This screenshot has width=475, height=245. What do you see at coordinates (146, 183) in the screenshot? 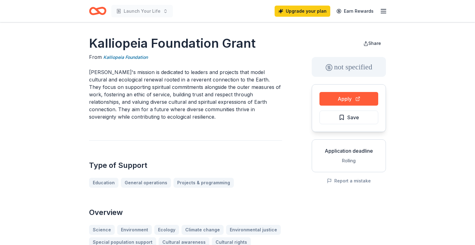
I see `a: General operations` at bounding box center [146, 183].